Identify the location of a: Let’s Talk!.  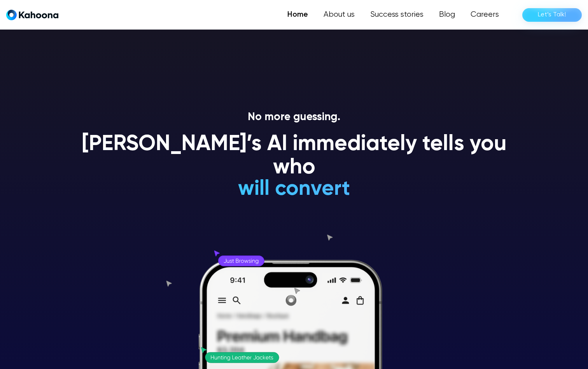
(552, 15).